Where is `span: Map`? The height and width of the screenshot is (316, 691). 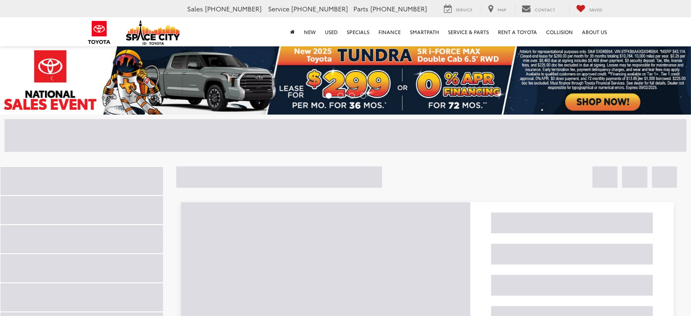 span: Map is located at coordinates (501, 9).